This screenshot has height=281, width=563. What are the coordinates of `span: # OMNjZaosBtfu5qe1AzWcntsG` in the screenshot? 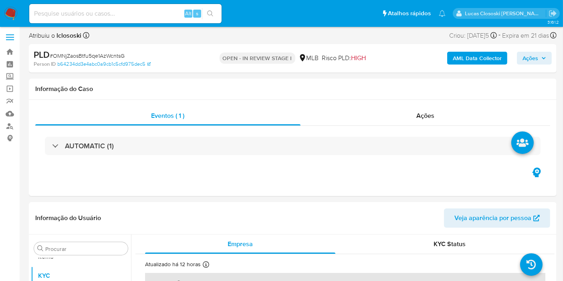 It's located at (87, 56).